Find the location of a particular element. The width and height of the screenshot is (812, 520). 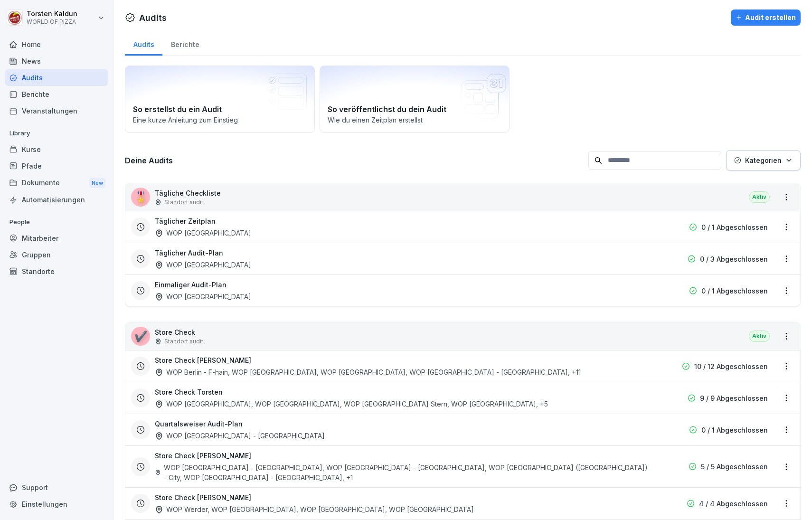

h3: Store Check Torsten is located at coordinates (188, 392).